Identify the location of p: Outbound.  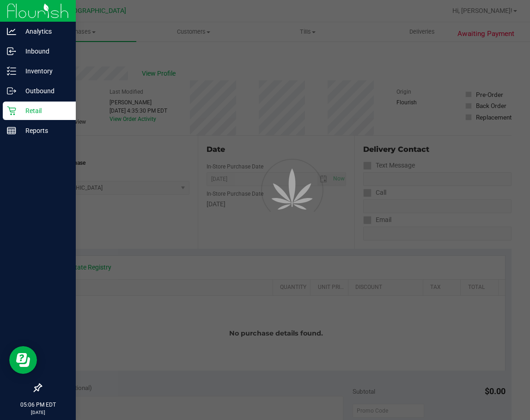
(44, 91).